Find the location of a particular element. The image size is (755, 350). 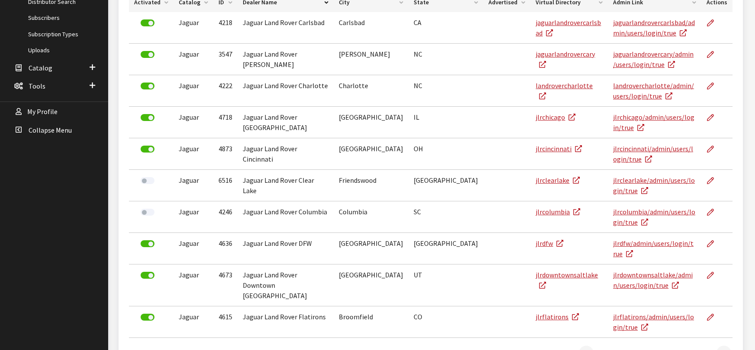

td: 4222 is located at coordinates (225, 91).